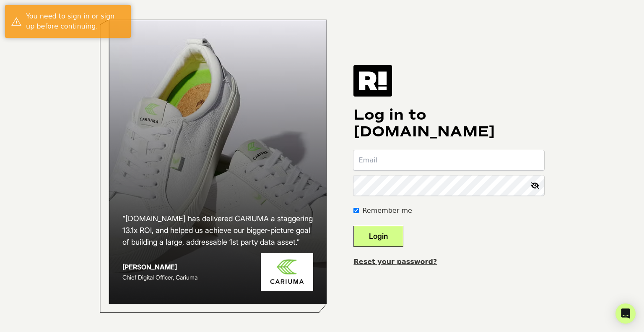 The height and width of the screenshot is (332, 644). Describe the element at coordinates (287, 272) in the screenshot. I see `img: Cariuma` at that location.